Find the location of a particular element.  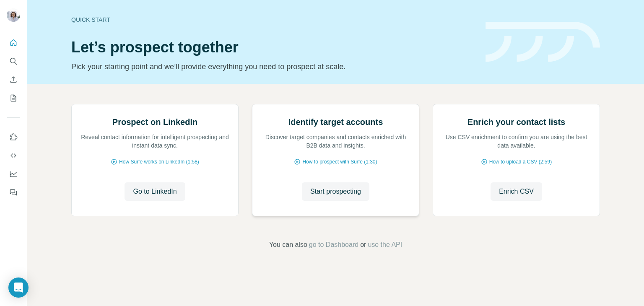

span: use the API is located at coordinates (385, 245).